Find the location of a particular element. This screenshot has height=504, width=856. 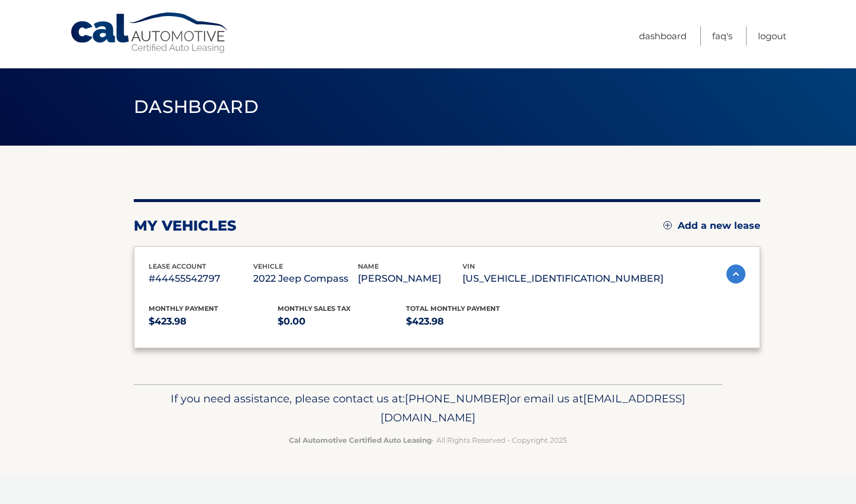

a: Cal Automotive is located at coordinates (150, 32).